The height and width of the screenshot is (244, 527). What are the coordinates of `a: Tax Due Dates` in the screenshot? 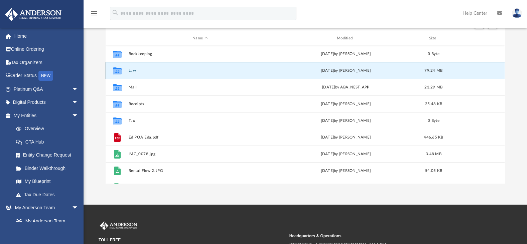 It's located at (49, 195).